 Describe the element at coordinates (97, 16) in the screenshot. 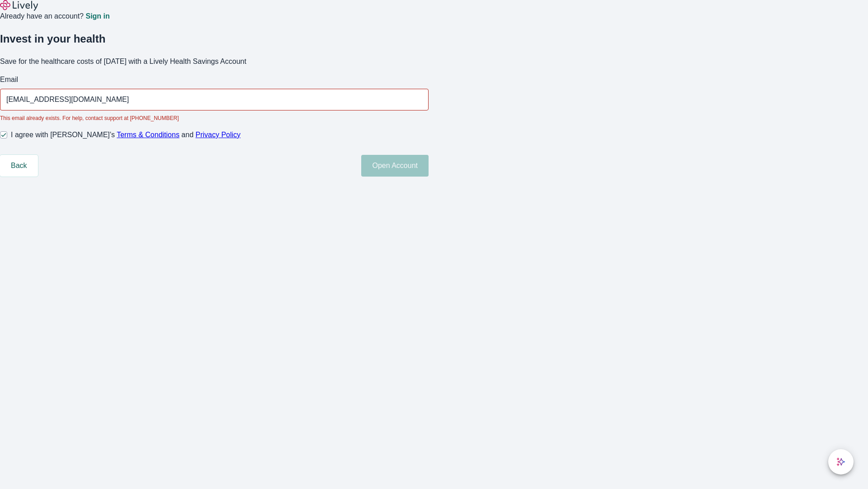

I see `div: Sign in` at that location.